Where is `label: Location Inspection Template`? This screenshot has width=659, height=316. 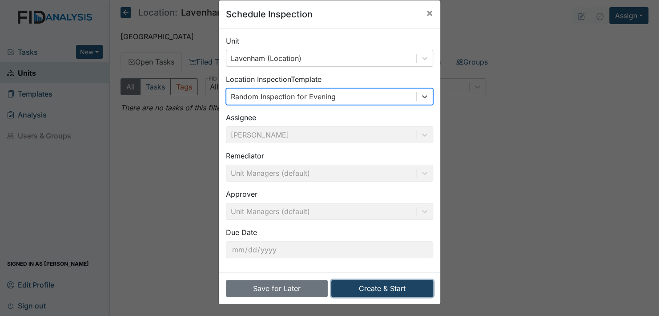 label: Location Inspection Template is located at coordinates (274, 79).